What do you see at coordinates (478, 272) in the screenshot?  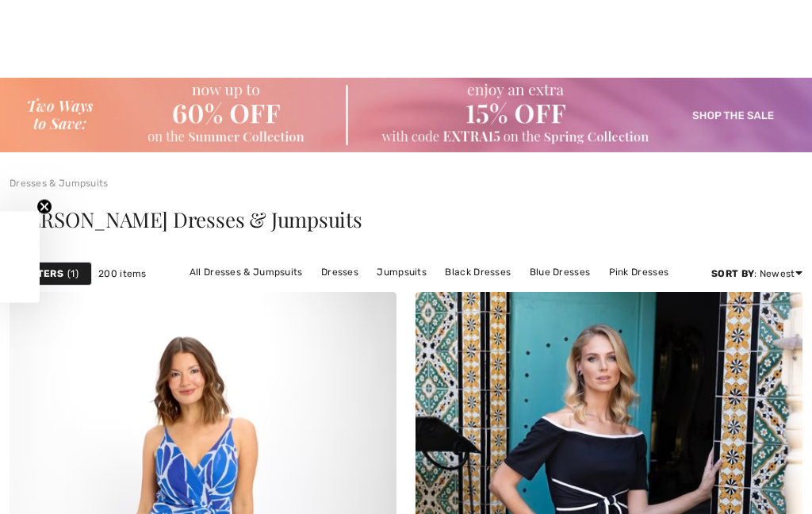 I see `a: Black Dresses` at bounding box center [478, 272].